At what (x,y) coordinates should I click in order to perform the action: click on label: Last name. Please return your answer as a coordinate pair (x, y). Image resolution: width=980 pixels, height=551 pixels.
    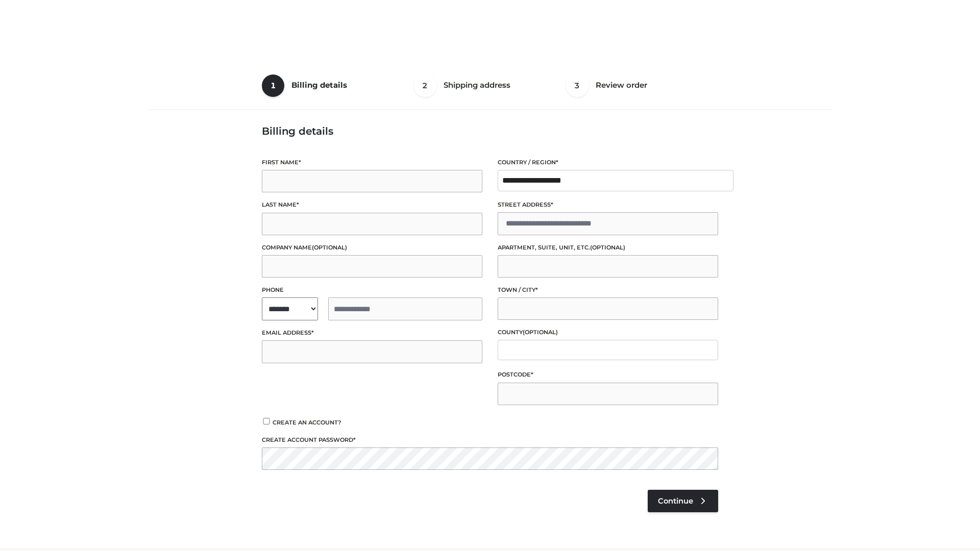
    Looking at the image, I should click on (372, 205).